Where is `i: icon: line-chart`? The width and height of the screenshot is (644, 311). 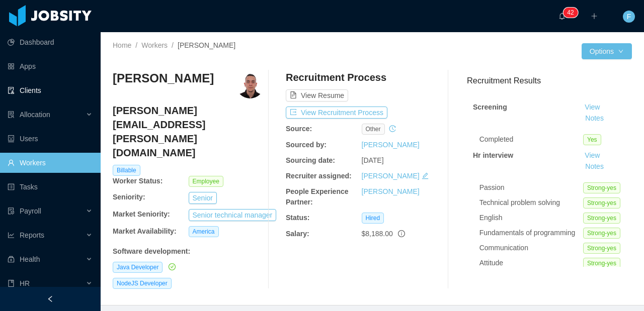
i: icon: line-chart is located at coordinates (11, 235).